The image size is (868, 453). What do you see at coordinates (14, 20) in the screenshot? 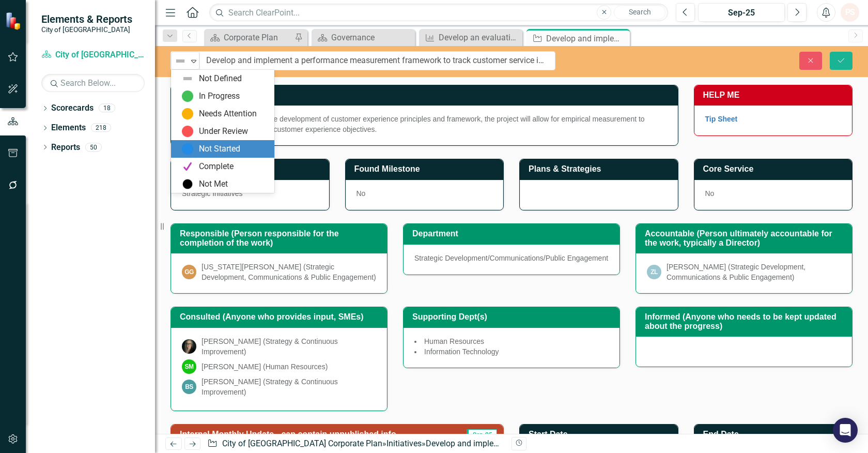
I see `img: ClearPoint Strategy` at bounding box center [14, 20].